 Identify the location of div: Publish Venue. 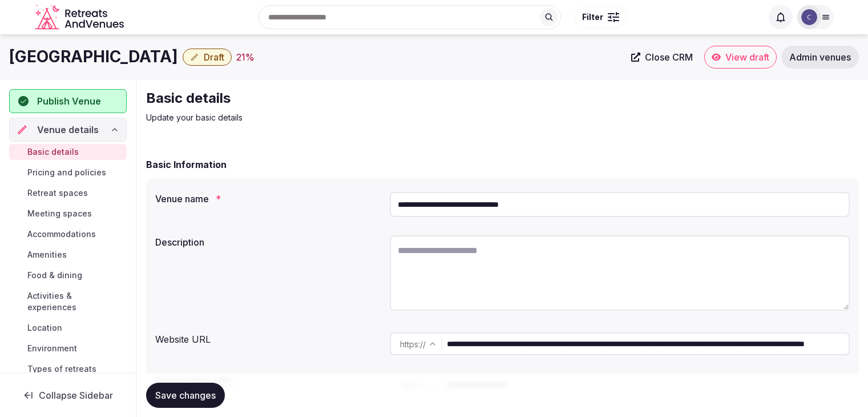
(68, 101).